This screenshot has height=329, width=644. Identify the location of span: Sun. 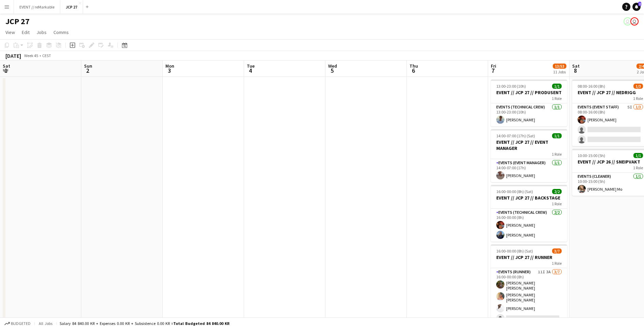
(88, 66).